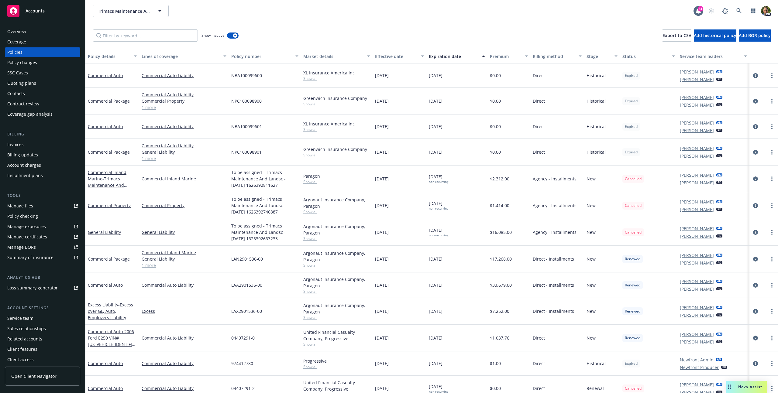  Describe the element at coordinates (184, 95) in the screenshot. I see `a: Commercial Auto Liability` at that location.